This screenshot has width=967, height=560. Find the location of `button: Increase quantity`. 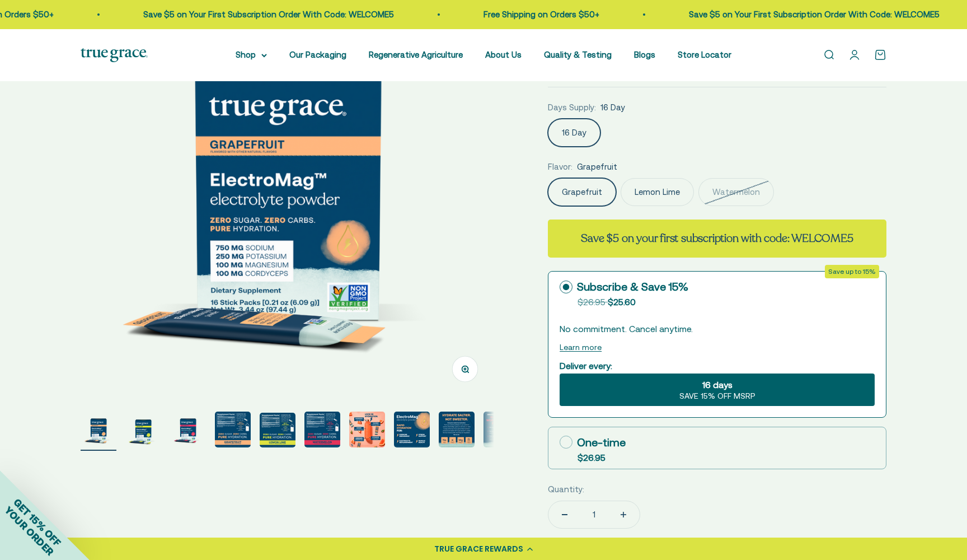

button: Increase quantity is located at coordinates (623, 514).